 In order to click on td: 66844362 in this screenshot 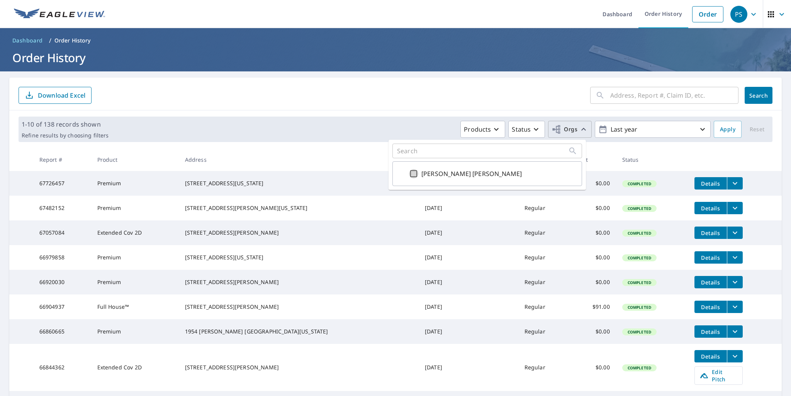, I will do `click(62, 368)`.